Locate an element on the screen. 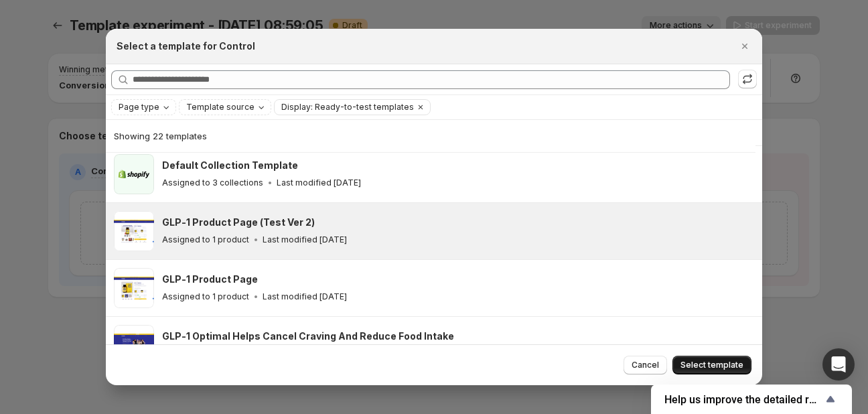  button: Clear is located at coordinates (421, 107).